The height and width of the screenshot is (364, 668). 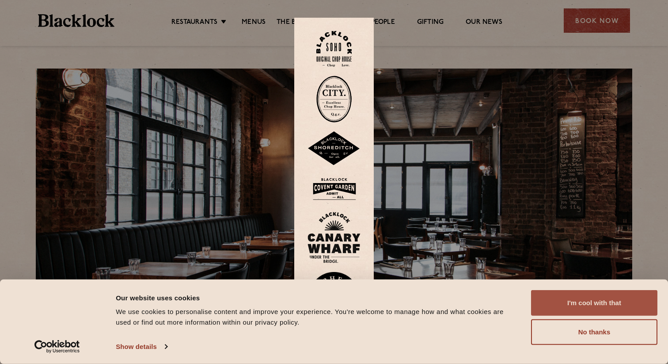 I want to click on div: Our website uses cookies, so click(x=313, y=297).